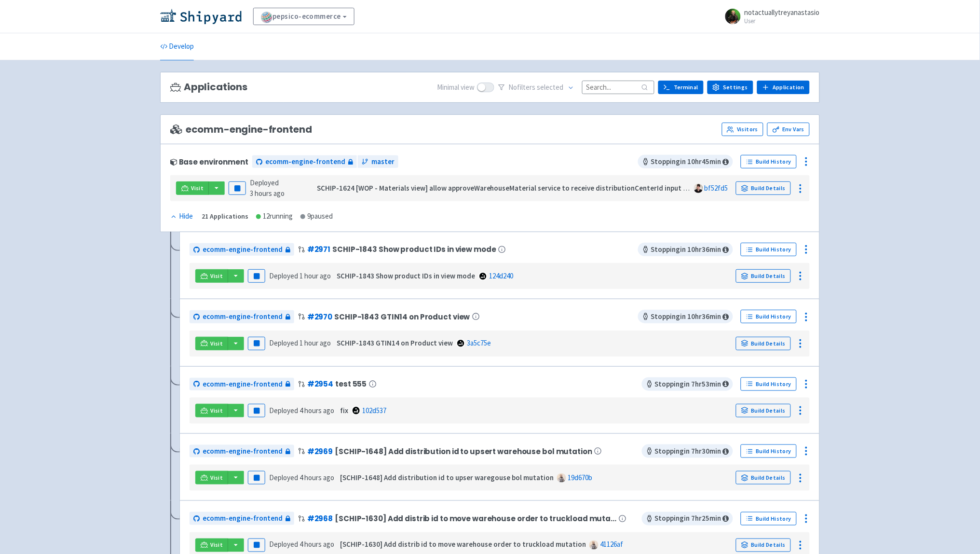 Image resolution: width=980 pixels, height=554 pixels. What do you see at coordinates (730, 87) in the screenshot?
I see `a: Settings` at bounding box center [730, 87].